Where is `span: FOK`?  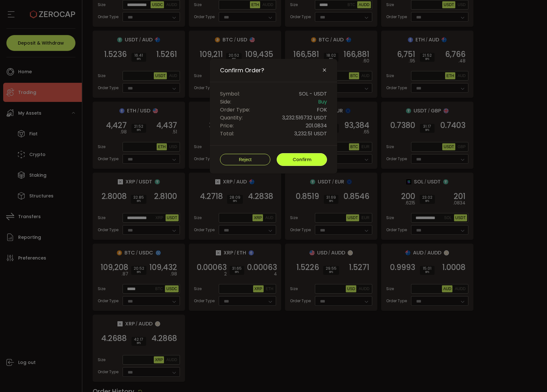 span: FOK is located at coordinates (322, 110).